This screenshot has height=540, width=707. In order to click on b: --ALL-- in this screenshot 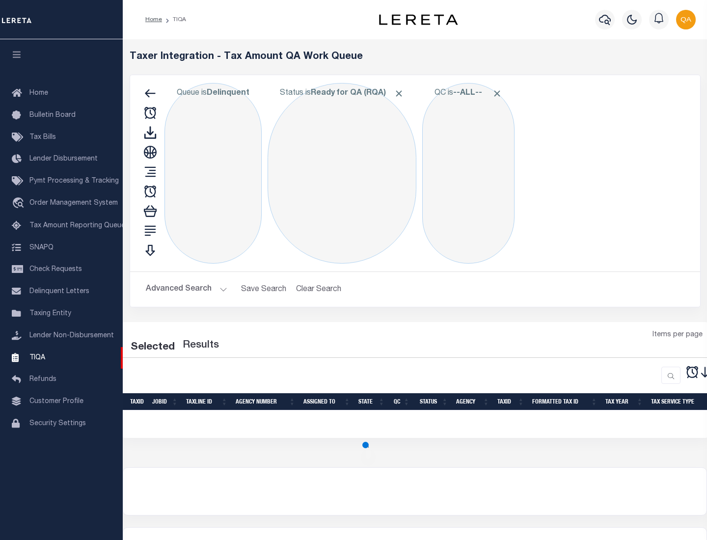, I will do `click(467, 93)`.